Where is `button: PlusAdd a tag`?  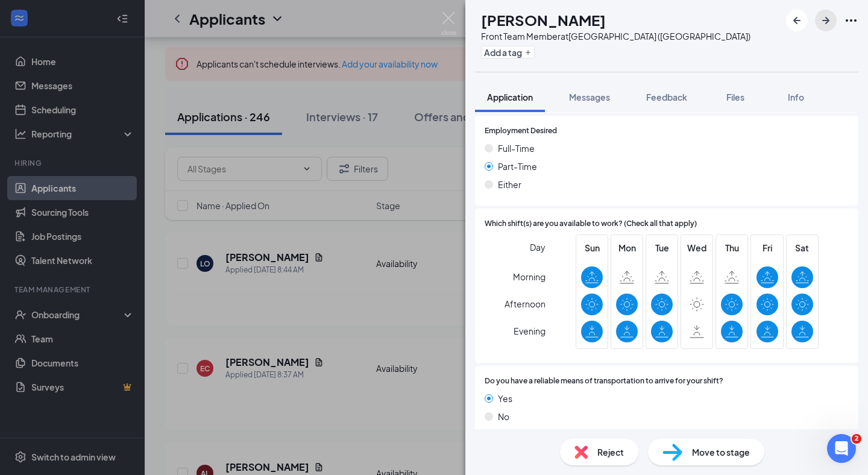
button: PlusAdd a tag is located at coordinates (508, 52).